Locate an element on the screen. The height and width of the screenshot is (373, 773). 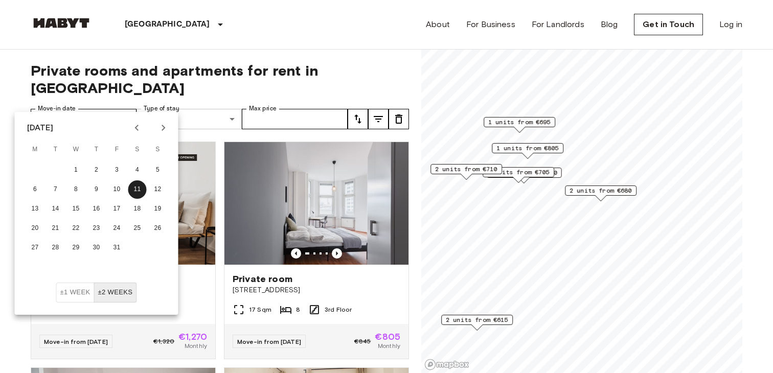
a: Mapbox logo is located at coordinates (447, 365).